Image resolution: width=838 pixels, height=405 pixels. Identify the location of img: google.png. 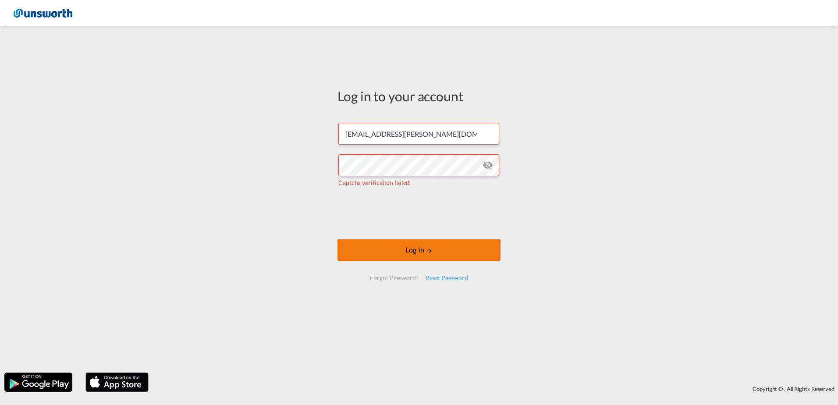
(38, 382).